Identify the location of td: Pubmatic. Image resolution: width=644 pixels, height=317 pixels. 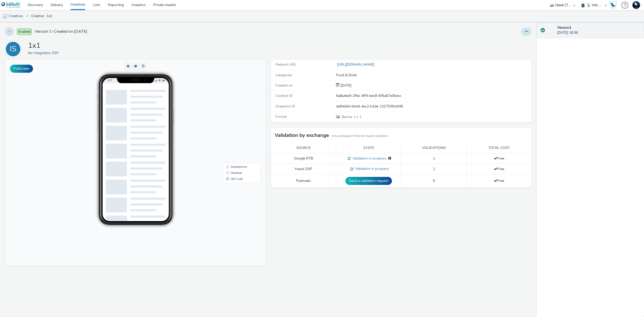
(303, 181).